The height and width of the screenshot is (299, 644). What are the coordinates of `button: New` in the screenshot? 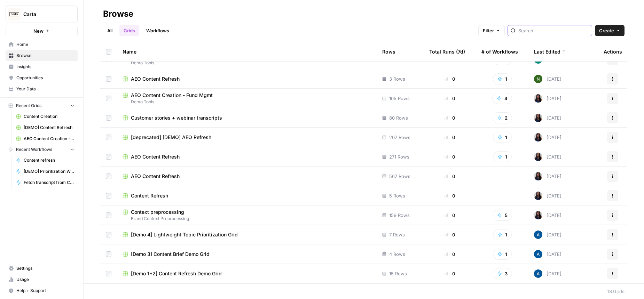 It's located at (41, 31).